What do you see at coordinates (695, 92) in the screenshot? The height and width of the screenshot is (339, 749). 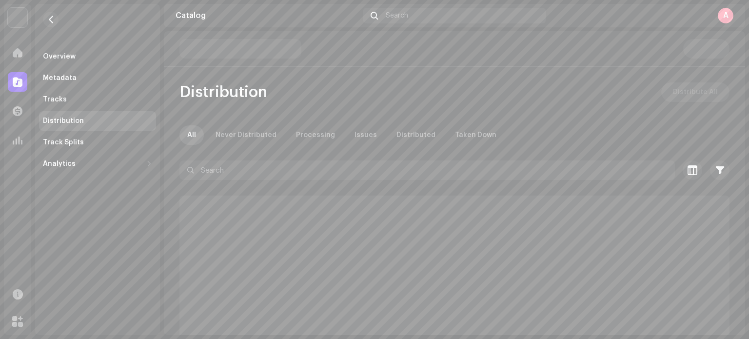 I see `span: Distribute All` at bounding box center [695, 92].